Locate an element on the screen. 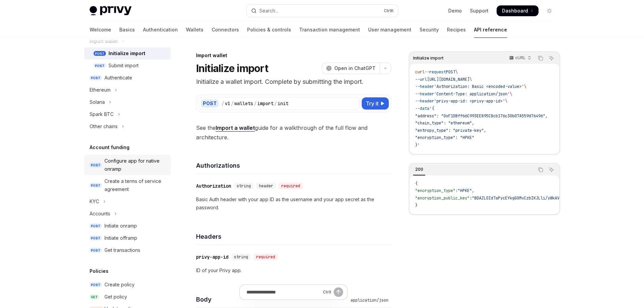  span: Ctrl K is located at coordinates (389, 11).